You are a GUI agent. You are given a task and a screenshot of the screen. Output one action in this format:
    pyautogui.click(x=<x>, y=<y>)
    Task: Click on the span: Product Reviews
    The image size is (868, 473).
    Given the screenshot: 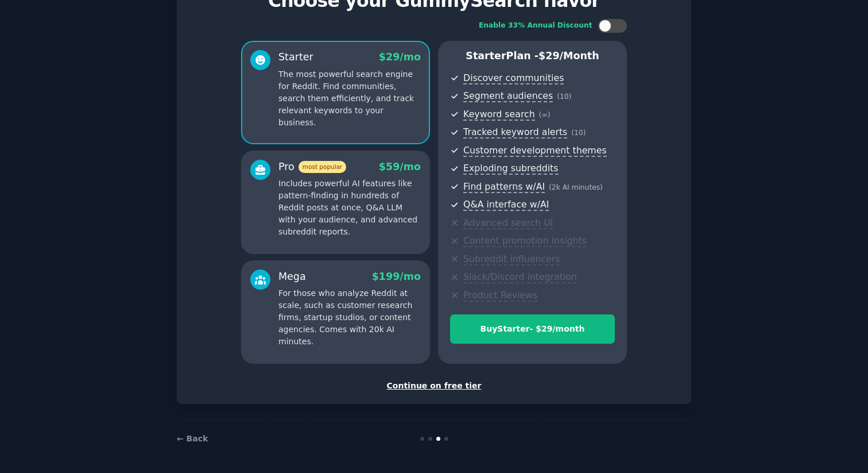 What is the action you would take?
    pyautogui.click(x=500, y=296)
    